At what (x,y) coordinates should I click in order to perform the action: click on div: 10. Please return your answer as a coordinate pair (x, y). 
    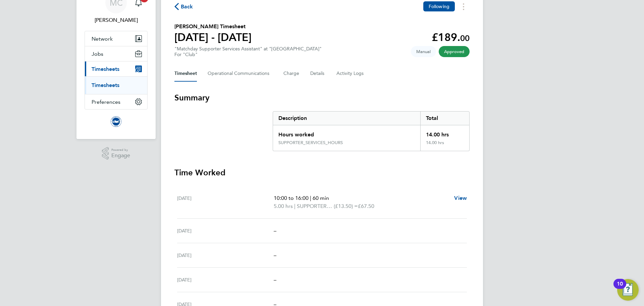
    Looking at the image, I should click on (620, 288).